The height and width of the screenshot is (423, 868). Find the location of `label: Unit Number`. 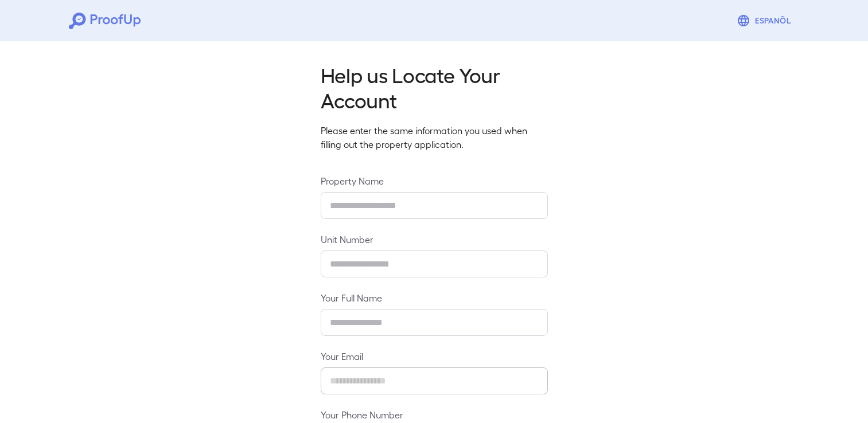

label: Unit Number is located at coordinates (434, 239).